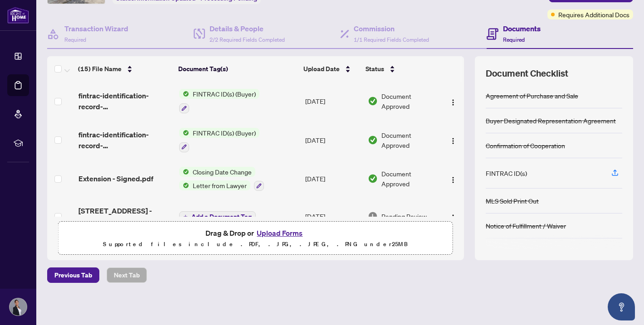 This screenshot has width=644, height=325. Describe the element at coordinates (247, 28) in the screenshot. I see `h4: Details & People` at that location.